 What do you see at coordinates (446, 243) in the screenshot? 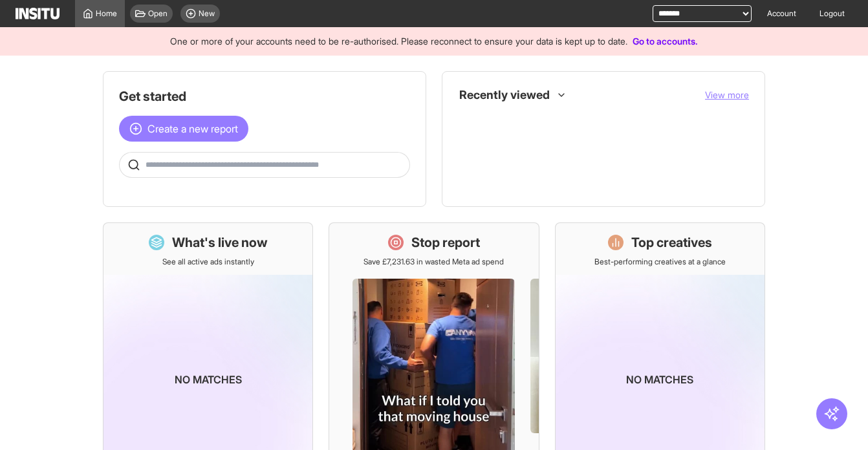
I see `h1: Stop report` at bounding box center [446, 243].